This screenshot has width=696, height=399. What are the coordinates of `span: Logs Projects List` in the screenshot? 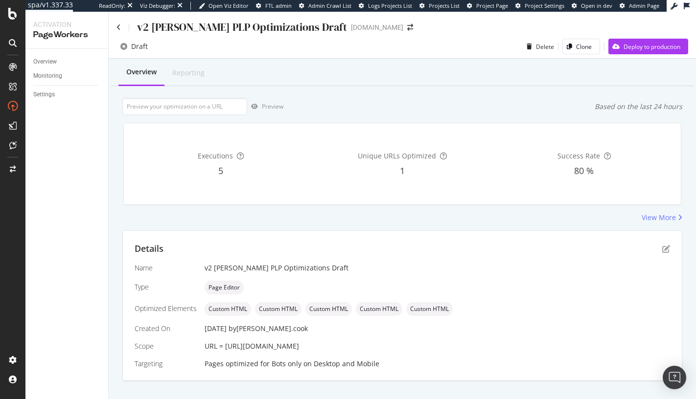 It's located at (390, 5).